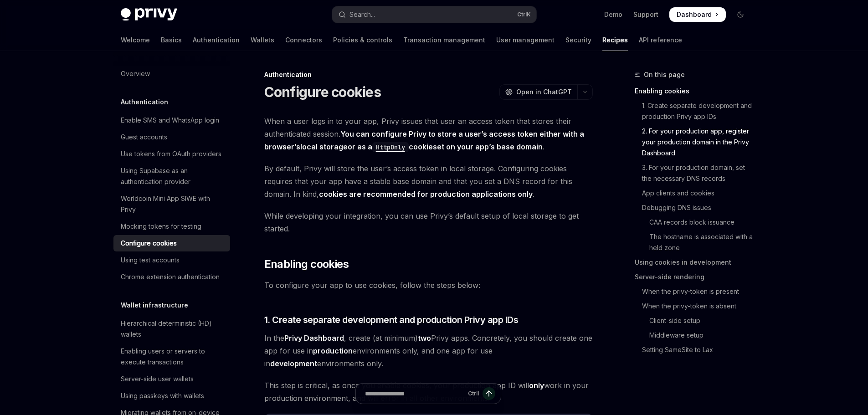 This screenshot has width=868, height=415. Describe the element at coordinates (362, 15) in the screenshot. I see `div: Search...` at that location.